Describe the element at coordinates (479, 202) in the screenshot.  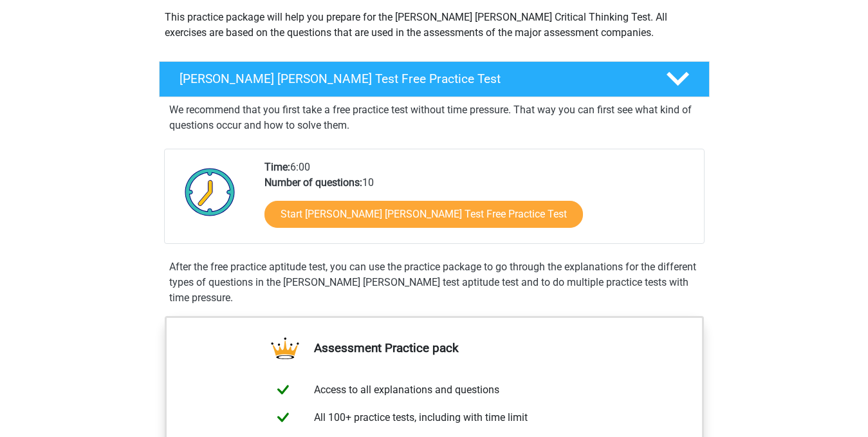
I see `div: 6:00 10` at that location.